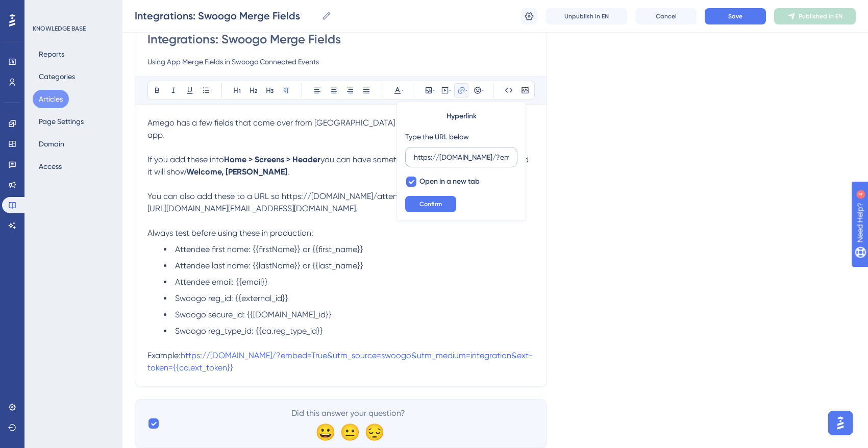 The image size is (868, 448). What do you see at coordinates (272, 159) in the screenshot?
I see `strong: Home > Screens > Header` at bounding box center [272, 159].